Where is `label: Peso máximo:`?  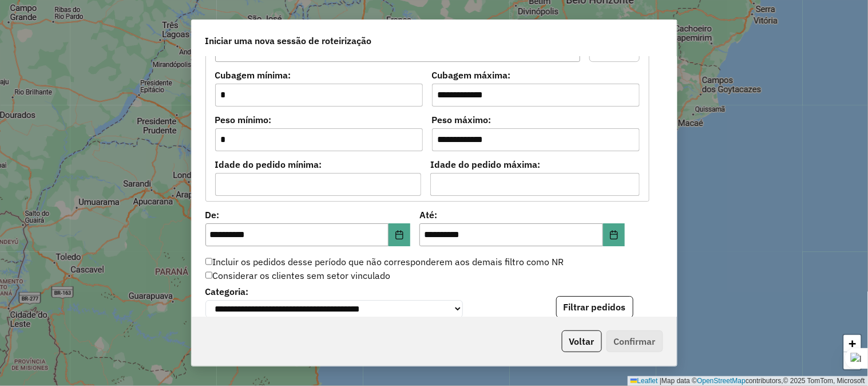 label: Peso máximo: is located at coordinates (535, 120).